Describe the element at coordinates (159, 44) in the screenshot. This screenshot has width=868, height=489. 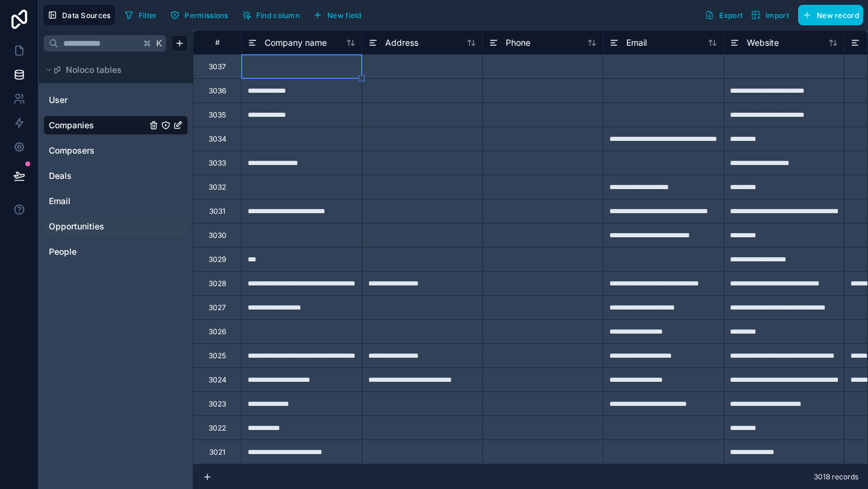
I see `span: K` at that location.